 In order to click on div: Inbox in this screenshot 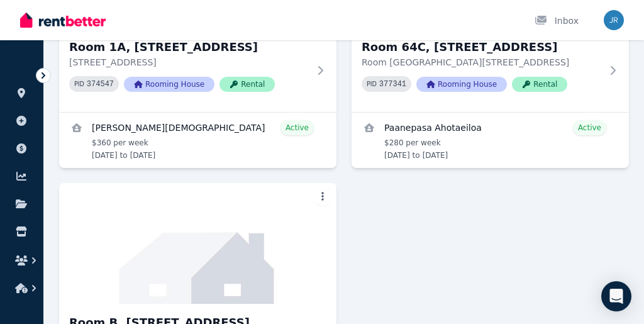, I will do `click(557, 21)`.